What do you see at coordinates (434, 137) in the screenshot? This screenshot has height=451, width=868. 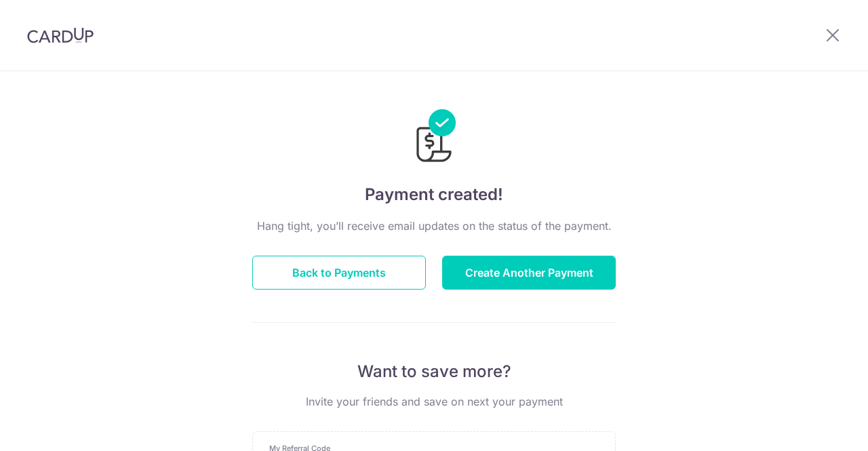 I see `img: Payments` at bounding box center [434, 137].